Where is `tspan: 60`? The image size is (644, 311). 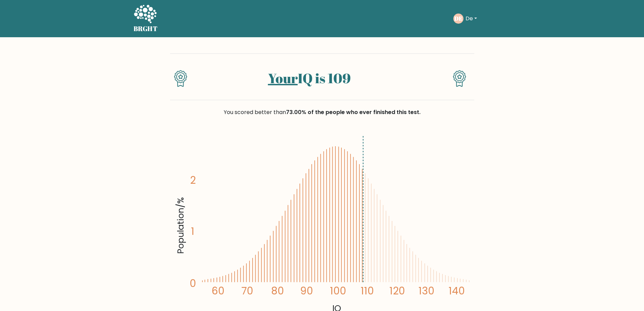 tspan: 60 is located at coordinates (217, 290).